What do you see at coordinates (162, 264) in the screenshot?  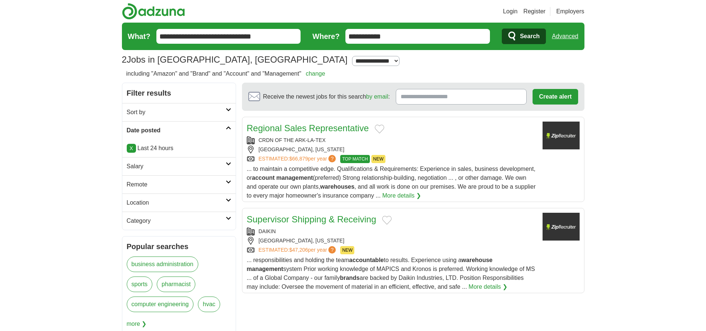 I see `a: business administration` at bounding box center [162, 264].